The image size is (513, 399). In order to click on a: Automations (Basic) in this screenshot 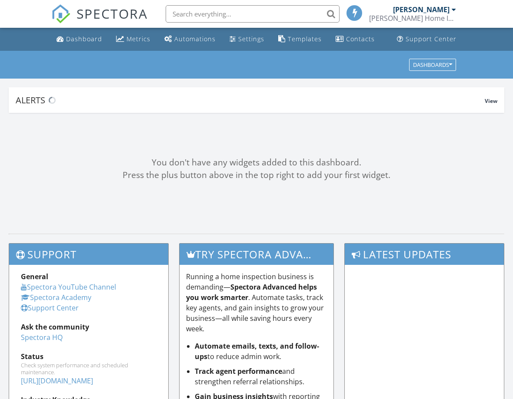, I will do `click(190, 39)`.